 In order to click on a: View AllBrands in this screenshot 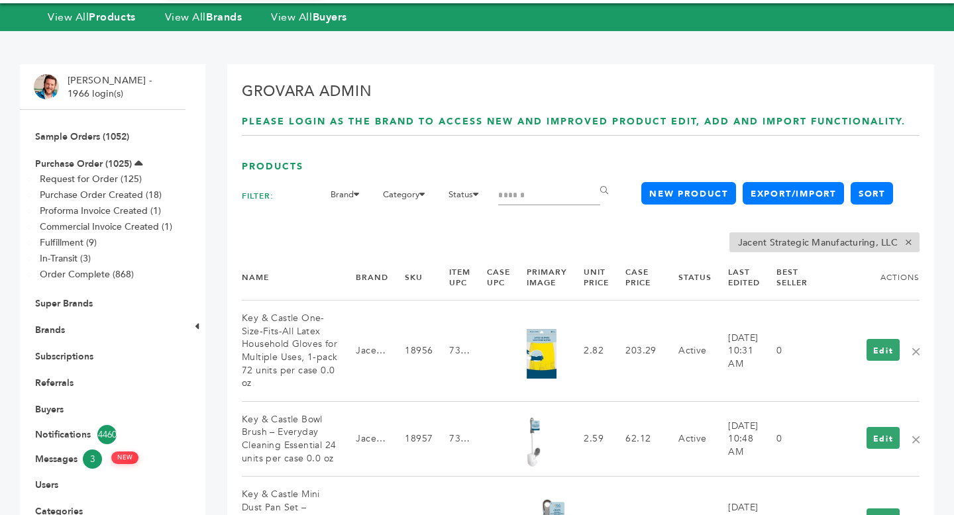, I will do `click(203, 17)`.